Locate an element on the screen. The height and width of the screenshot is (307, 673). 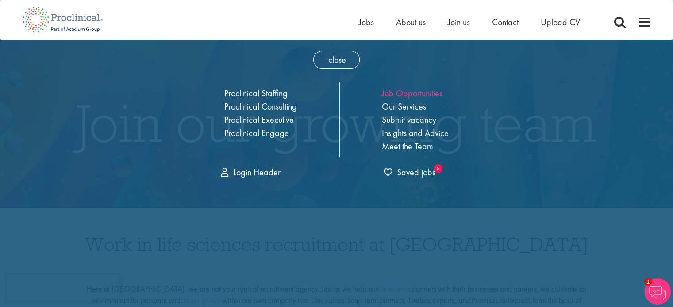
a: Join us is located at coordinates (459, 22).